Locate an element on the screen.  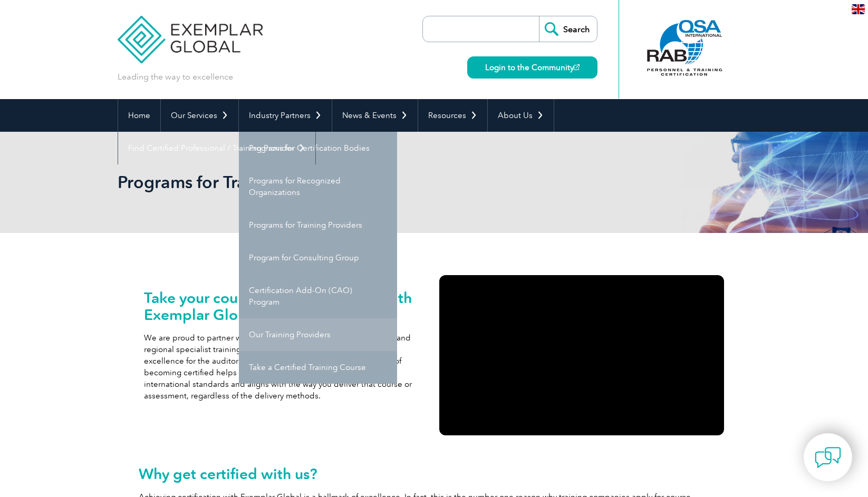
img: contact-chat.png is located at coordinates (829, 458).